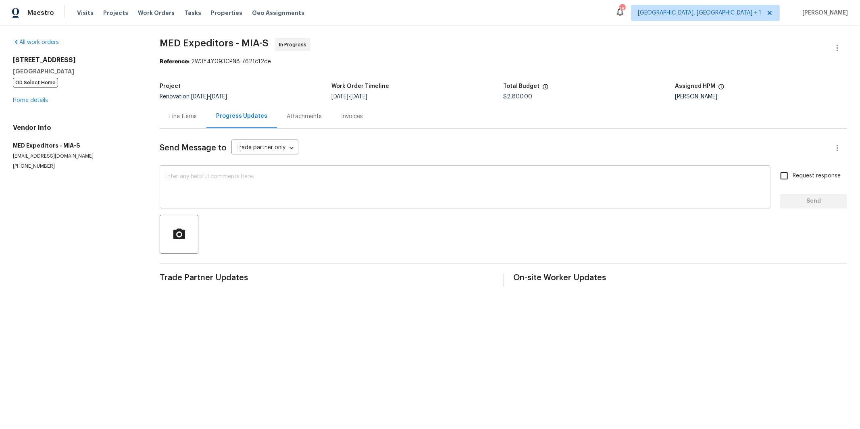 Image resolution: width=860 pixels, height=429 pixels. I want to click on a: Home details, so click(30, 100).